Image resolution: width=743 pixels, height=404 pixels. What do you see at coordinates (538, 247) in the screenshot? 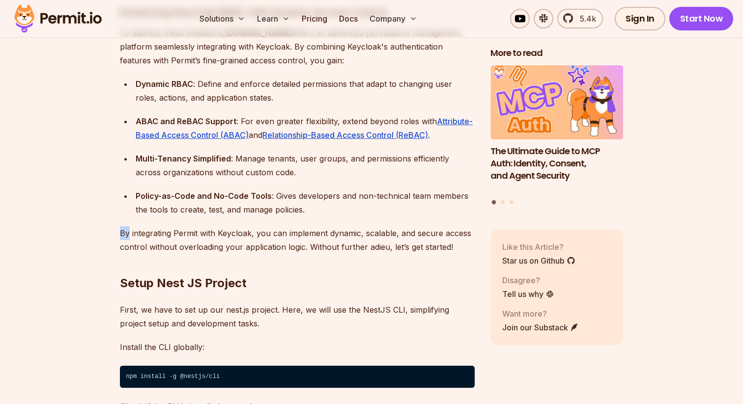
I see `p: Like this Article?` at bounding box center [538, 247].